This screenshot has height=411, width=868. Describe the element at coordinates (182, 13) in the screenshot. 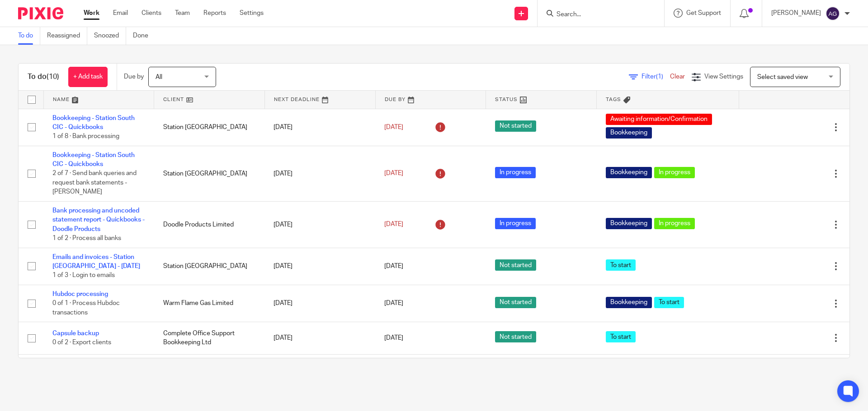

I see `a: Team` at that location.